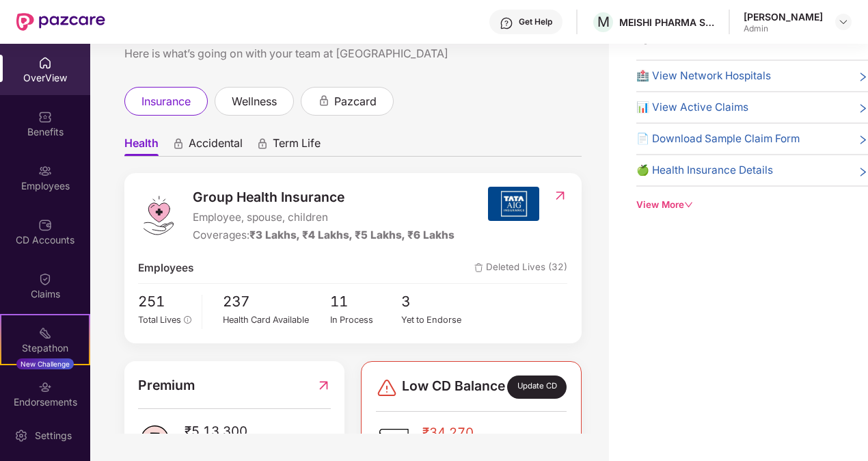  I want to click on div: View More, so click(751, 205).